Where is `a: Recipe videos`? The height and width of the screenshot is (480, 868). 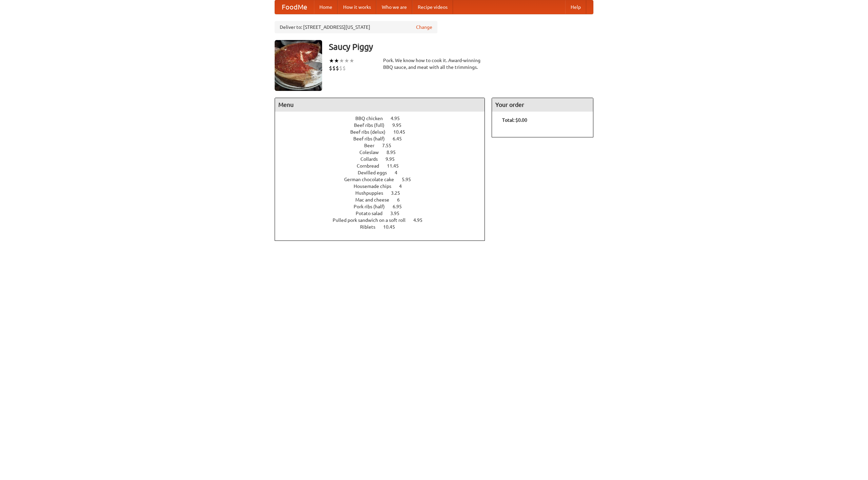
a: Recipe videos is located at coordinates (433, 7).